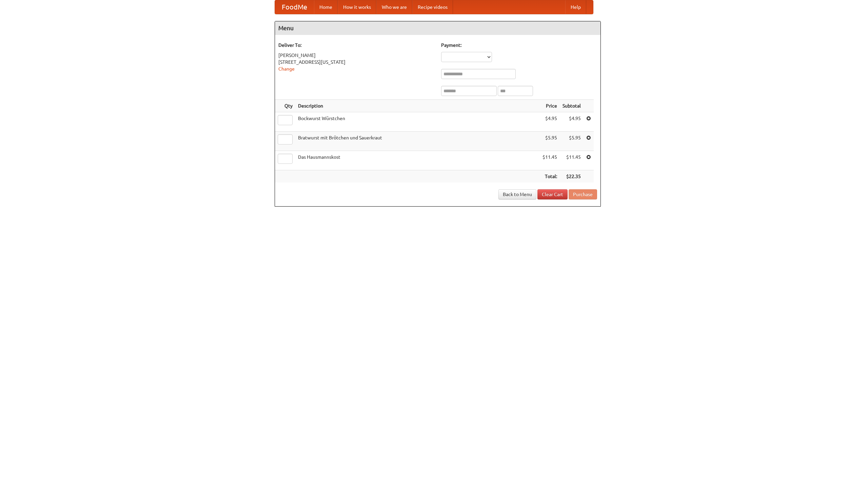 The image size is (868, 480). I want to click on h5: Payment:, so click(519, 45).